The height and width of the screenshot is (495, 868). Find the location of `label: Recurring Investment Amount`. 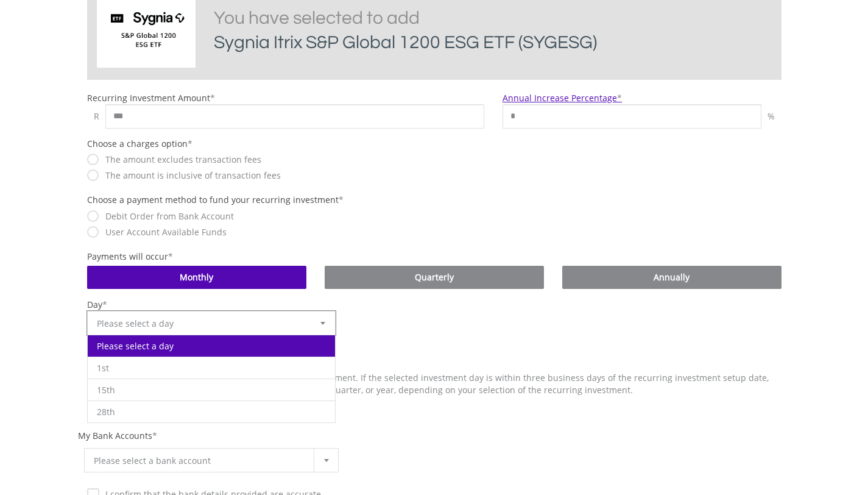

label: Recurring Investment Amount is located at coordinates (149, 98).